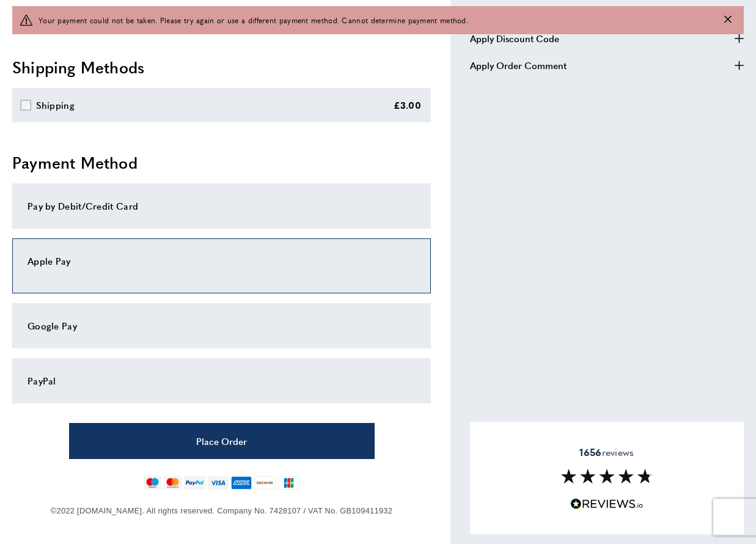 The height and width of the screenshot is (544, 756). I want to click on div: PayPal, so click(221, 381).